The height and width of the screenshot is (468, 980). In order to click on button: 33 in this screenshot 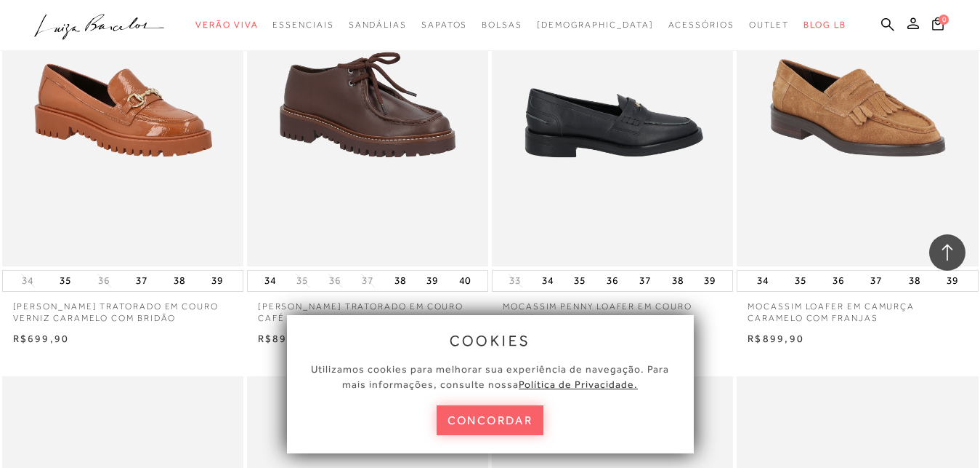, I will do `click(515, 280)`.